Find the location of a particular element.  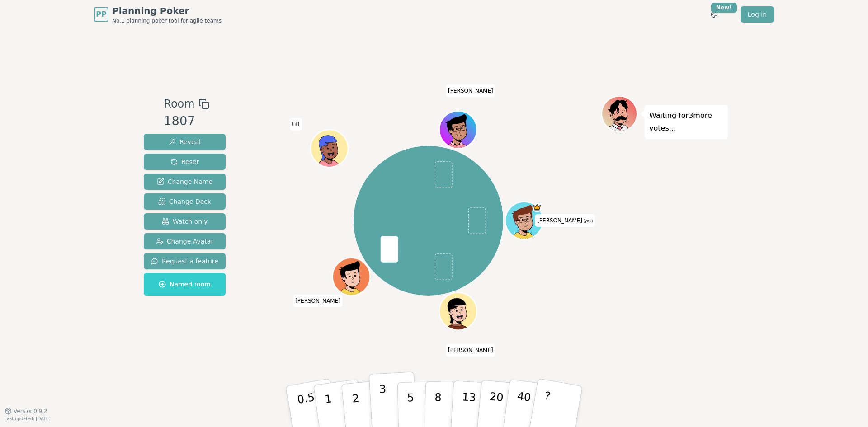

button: Change Avatar is located at coordinates (184, 241).